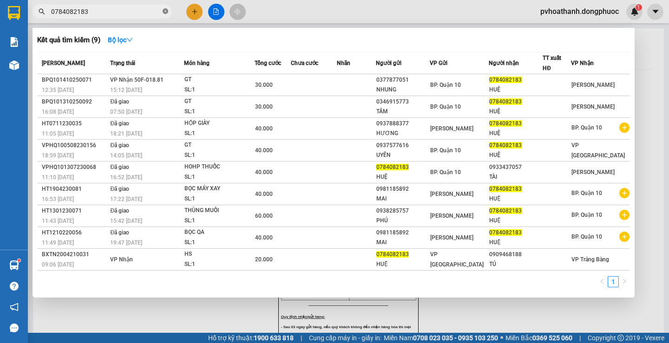 The height and width of the screenshot is (343, 669). Describe the element at coordinates (613, 282) in the screenshot. I see `a: 1` at that location.